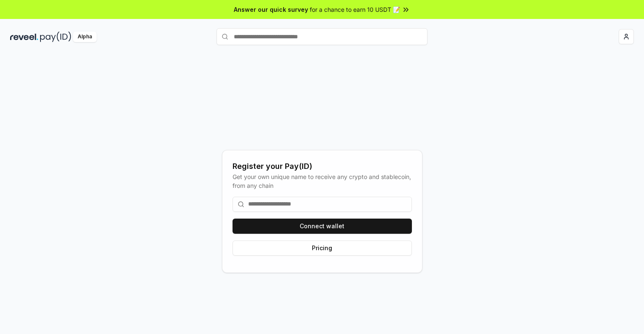  What do you see at coordinates (322, 248) in the screenshot?
I see `button: Pricing` at bounding box center [322, 248].